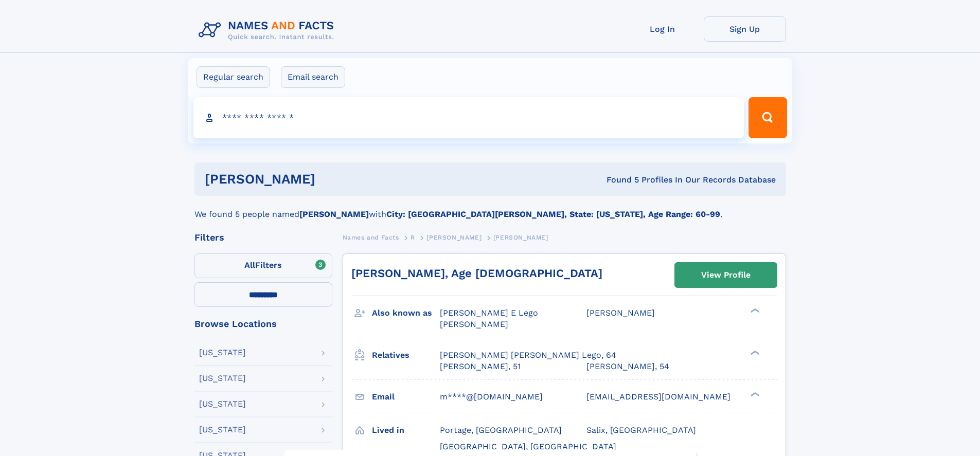 The height and width of the screenshot is (456, 980). Describe the element at coordinates (619, 180) in the screenshot. I see `div: Found 5 Profiles In Our Records Database` at that location.